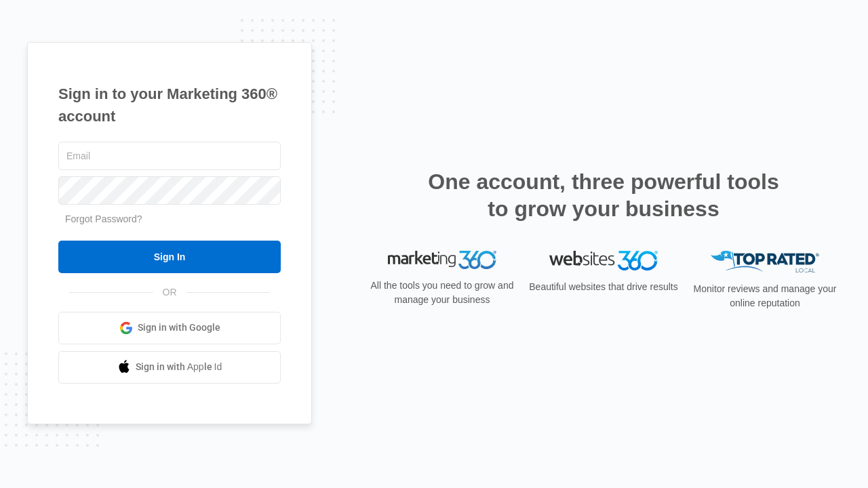  I want to click on input: Email, so click(170, 156).